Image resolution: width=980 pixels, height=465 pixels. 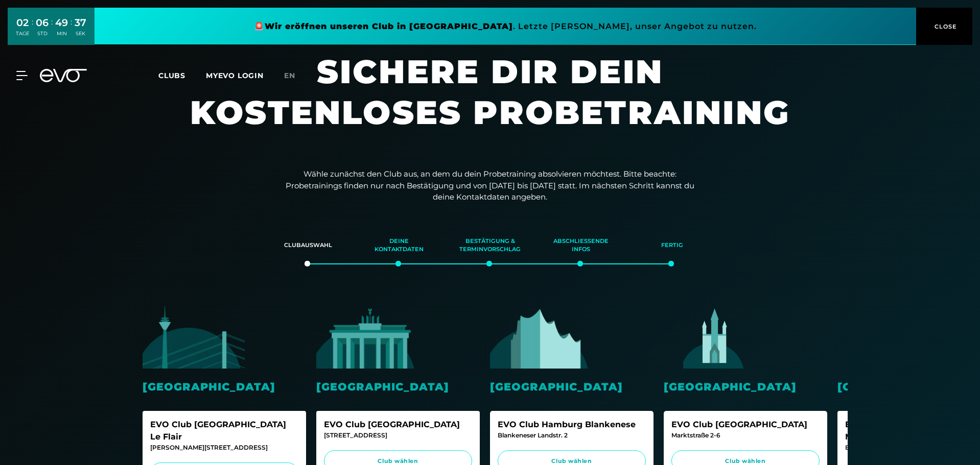 What do you see at coordinates (42, 34) in the screenshot?
I see `div: STD` at bounding box center [42, 34].